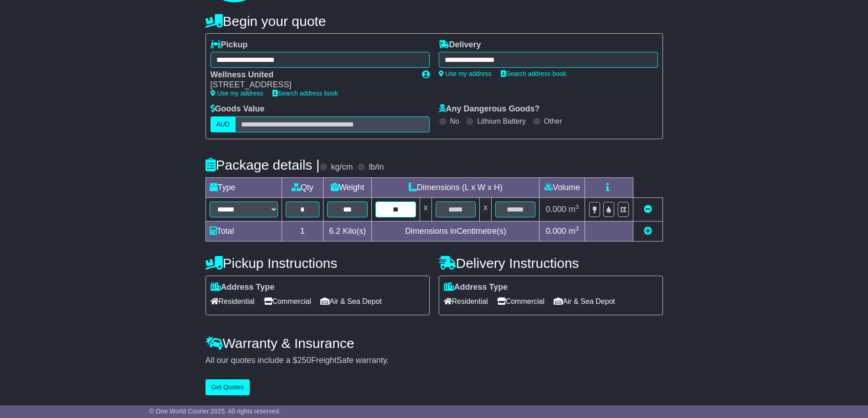 The width and height of the screenshot is (868, 418). I want to click on label: Pickup, so click(229, 45).